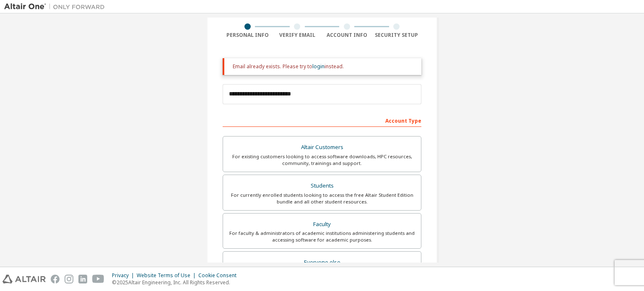 This screenshot has width=644, height=291. I want to click on div: Email already exists. Please try to instead., so click(323, 67).